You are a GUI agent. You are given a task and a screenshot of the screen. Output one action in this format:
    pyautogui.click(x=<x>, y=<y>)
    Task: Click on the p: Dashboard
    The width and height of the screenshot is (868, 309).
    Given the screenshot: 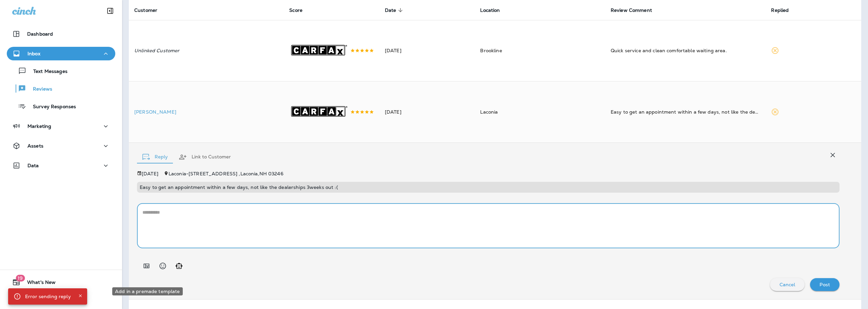 What is the action you would take?
    pyautogui.click(x=40, y=34)
    